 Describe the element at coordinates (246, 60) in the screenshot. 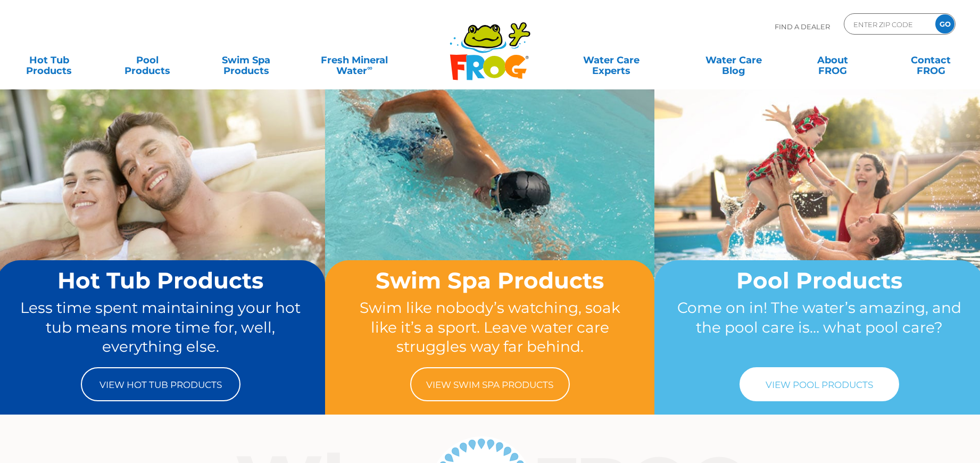

I see `a: Swim SpaProducts` at that location.